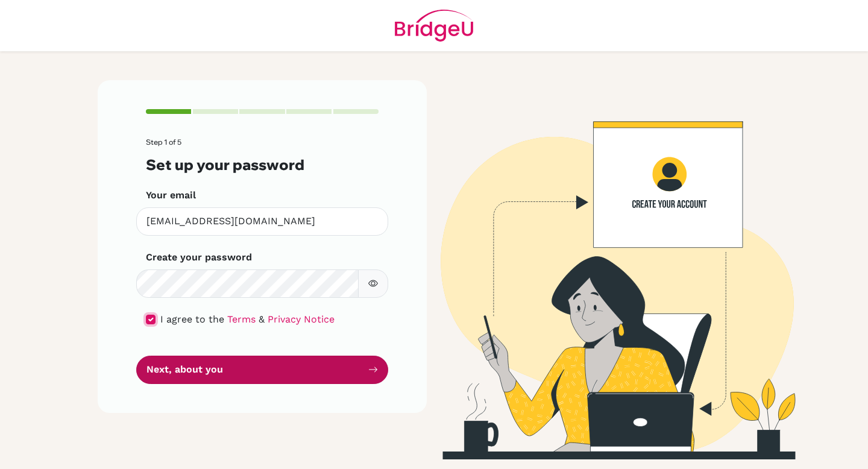 The image size is (868, 469). Describe the element at coordinates (262, 222) in the screenshot. I see `input: Insert your email*` at that location.